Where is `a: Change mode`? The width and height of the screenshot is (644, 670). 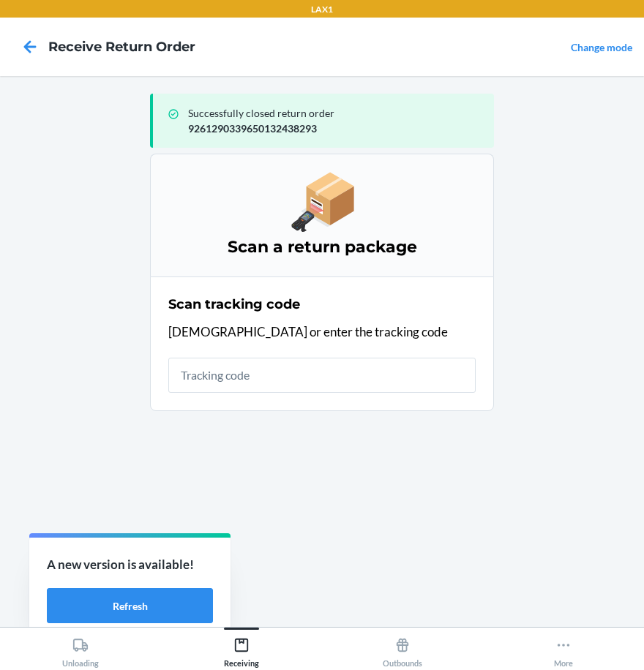 a: Change mode is located at coordinates (602, 47).